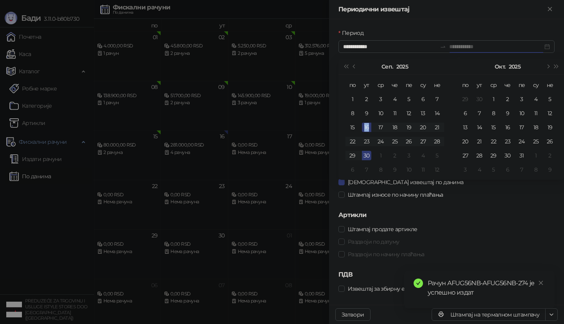 The width and height of the screenshot is (564, 324). Describe the element at coordinates (536, 170) in the screenshot. I see `td: 2025-11-08` at that location.